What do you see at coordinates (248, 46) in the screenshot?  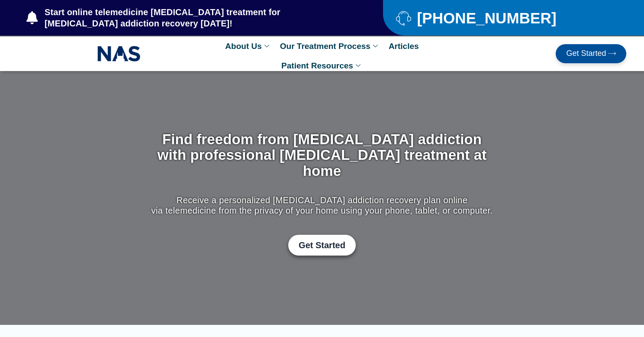 I see `a: About Us` at bounding box center [248, 46].